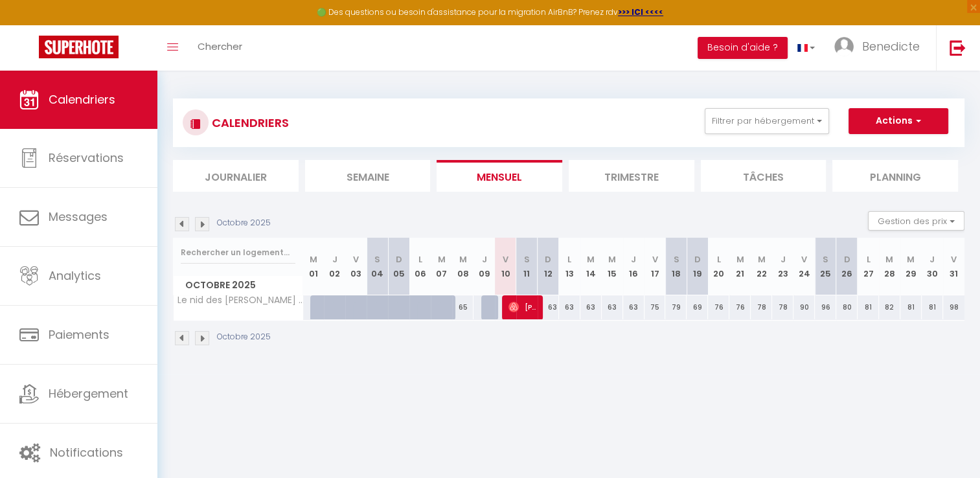 The image size is (980, 478). Describe the element at coordinates (697, 307) in the screenshot. I see `div: 69` at that location.